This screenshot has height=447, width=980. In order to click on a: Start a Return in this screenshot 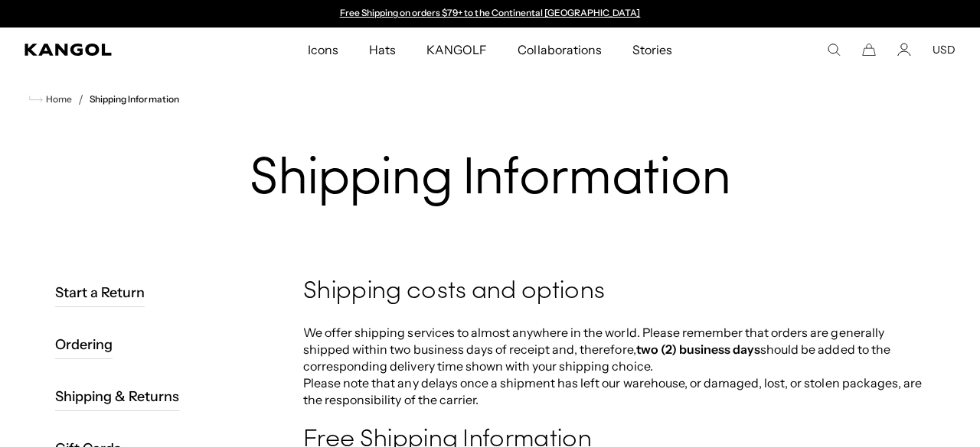, I will do `click(100, 293)`.